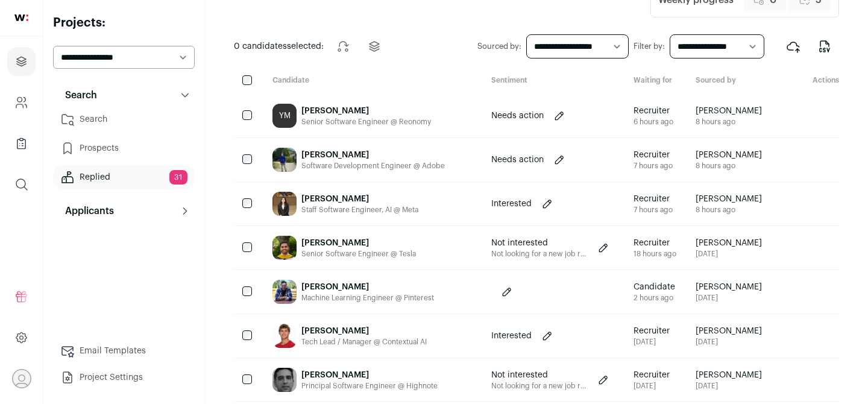 The height and width of the screenshot is (404, 868). Describe the element at coordinates (649, 46) in the screenshot. I see `label: Filter by:` at that location.